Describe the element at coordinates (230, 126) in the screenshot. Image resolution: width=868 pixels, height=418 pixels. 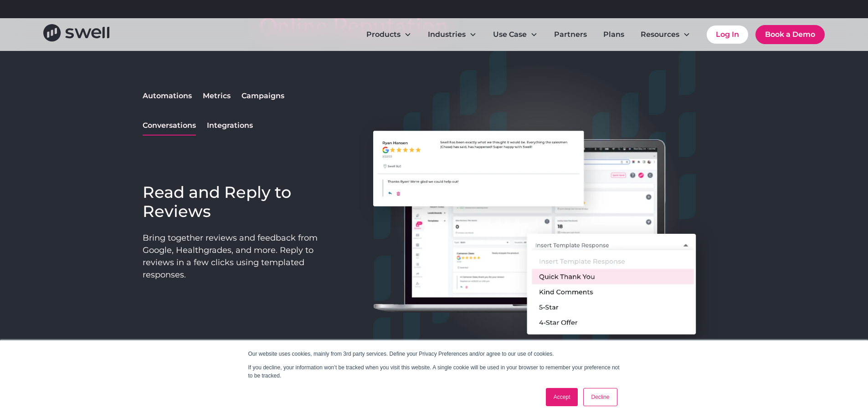
I see `div: Integrations` at that location.